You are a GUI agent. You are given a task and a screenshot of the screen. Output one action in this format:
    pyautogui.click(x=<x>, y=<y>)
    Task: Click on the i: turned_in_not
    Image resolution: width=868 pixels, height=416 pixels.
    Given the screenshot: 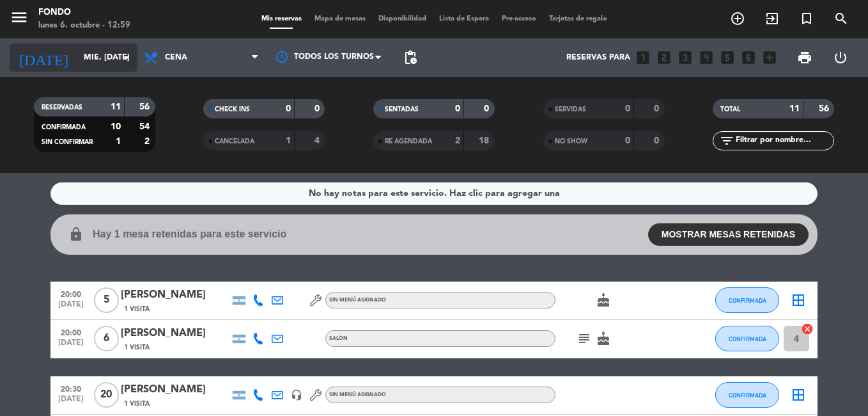 What is the action you would take?
    pyautogui.click(x=807, y=18)
    